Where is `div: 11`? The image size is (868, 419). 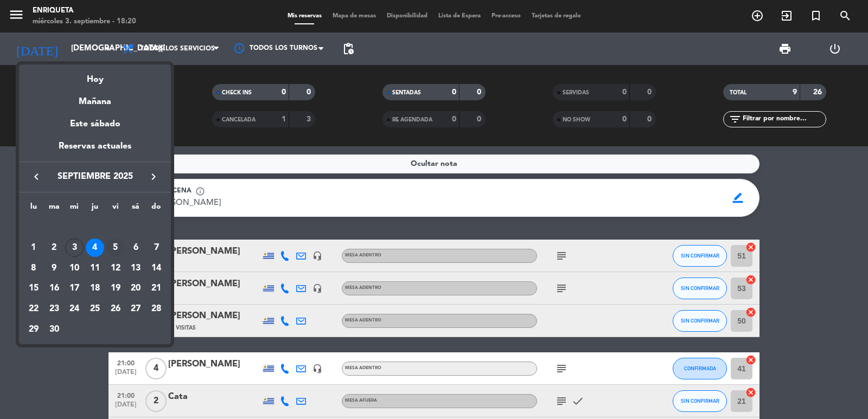
div: 11 is located at coordinates (95, 268).